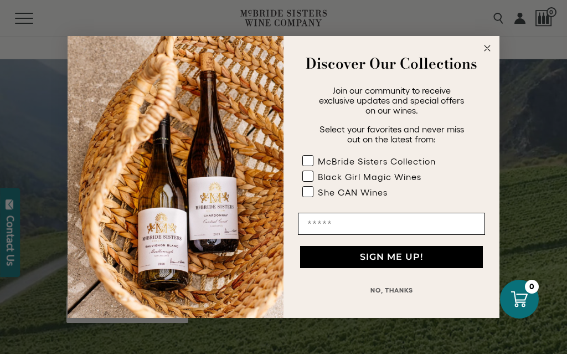  Describe the element at coordinates (392, 63) in the screenshot. I see `strong: Discover Our Collections` at that location.